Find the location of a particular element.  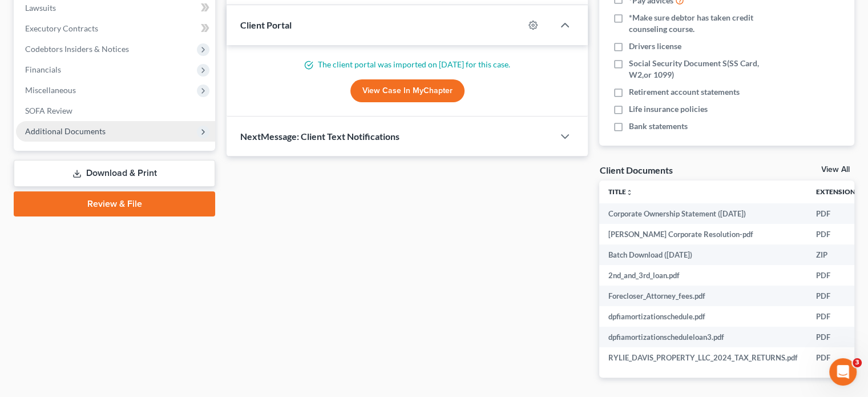

span: Codebtors Insiders & Notices is located at coordinates (77, 48).